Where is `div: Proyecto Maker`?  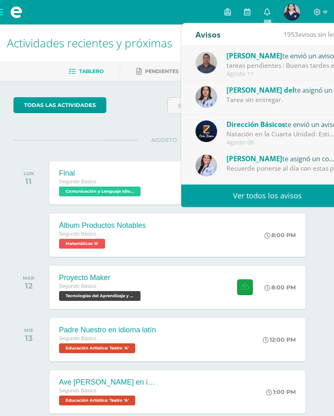 div: Proyecto Maker is located at coordinates (101, 277).